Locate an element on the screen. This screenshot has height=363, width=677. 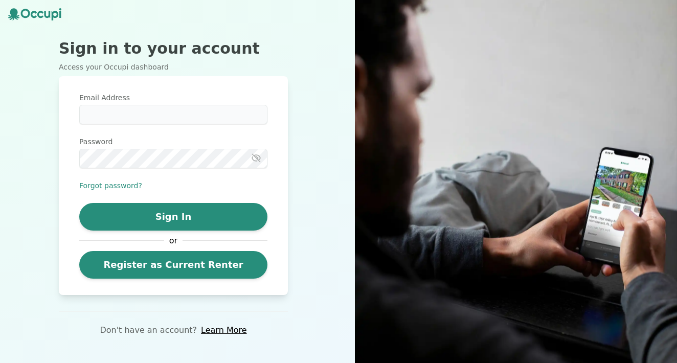
button: Forgot password? is located at coordinates (110, 185).